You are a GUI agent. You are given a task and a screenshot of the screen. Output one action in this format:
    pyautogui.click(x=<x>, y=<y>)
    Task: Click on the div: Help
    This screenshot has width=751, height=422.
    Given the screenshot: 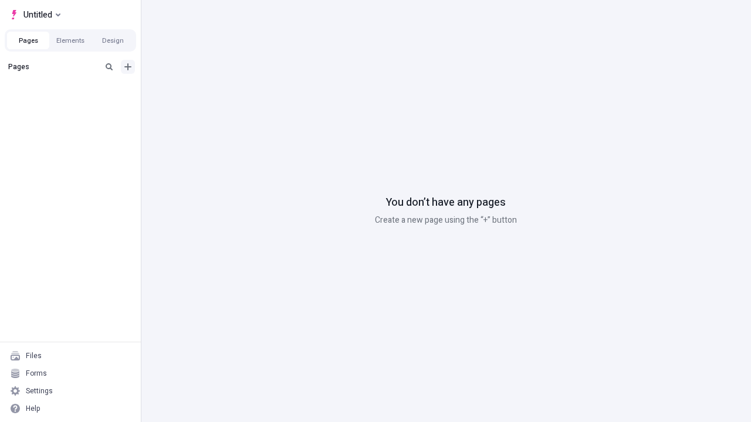 What is the action you would take?
    pyautogui.click(x=33, y=409)
    